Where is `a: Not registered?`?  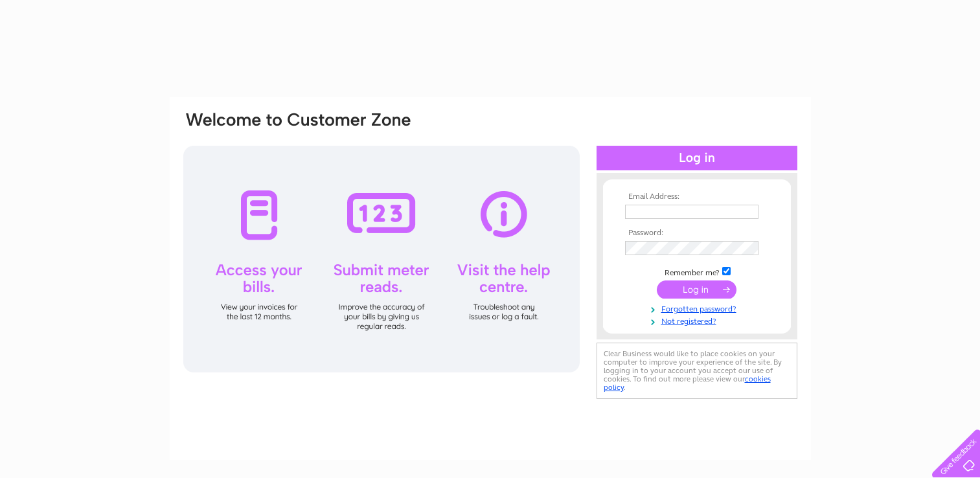 a: Not registered? is located at coordinates (698, 320).